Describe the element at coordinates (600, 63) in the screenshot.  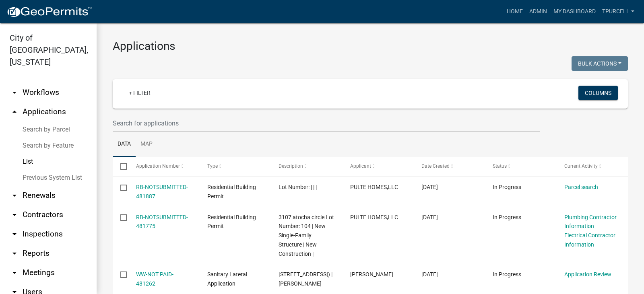
I see `button: Bulk Actions` at that location.